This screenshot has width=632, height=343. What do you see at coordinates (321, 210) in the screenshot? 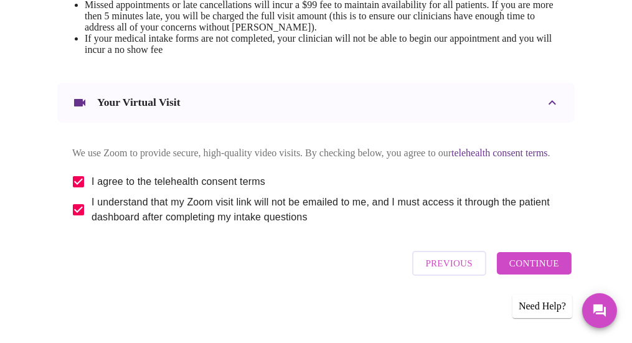
I see `span: I understand that my Zoom visit link will not be emailed to me, and I must access it through the ...` at bounding box center [321, 210].